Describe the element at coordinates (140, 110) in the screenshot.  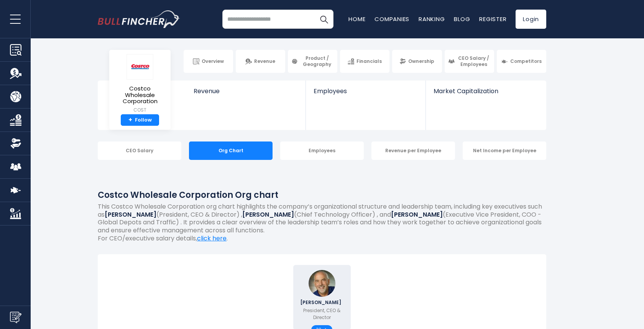
I see `small: COST` at that location.